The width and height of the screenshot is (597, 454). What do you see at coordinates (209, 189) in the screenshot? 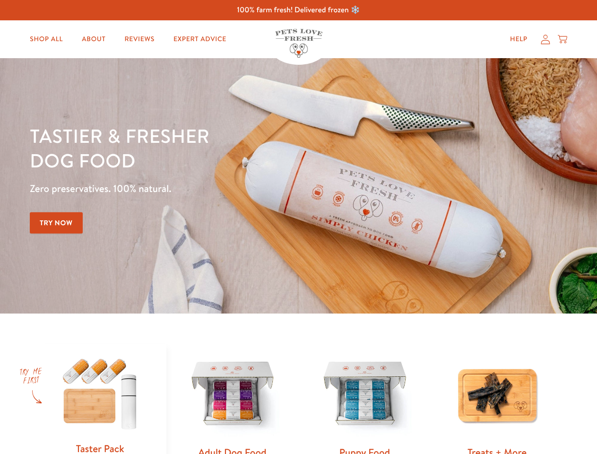
I see `p: Zero preservatives. 100% natural.` at bounding box center [209, 189].